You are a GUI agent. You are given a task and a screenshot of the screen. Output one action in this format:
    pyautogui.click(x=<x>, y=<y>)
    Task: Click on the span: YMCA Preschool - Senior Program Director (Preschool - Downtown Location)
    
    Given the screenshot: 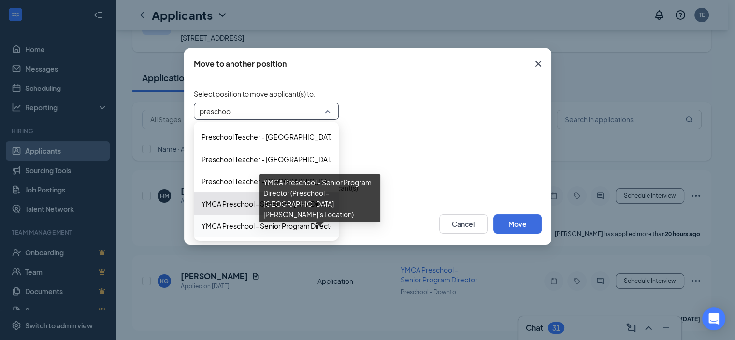 What is the action you would take?
    pyautogui.click(x=322, y=204)
    